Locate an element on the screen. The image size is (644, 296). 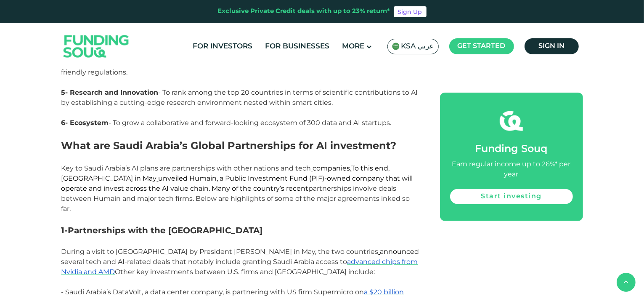
span: advanced chips from Nvidia and AMD is located at coordinates (240, 267).